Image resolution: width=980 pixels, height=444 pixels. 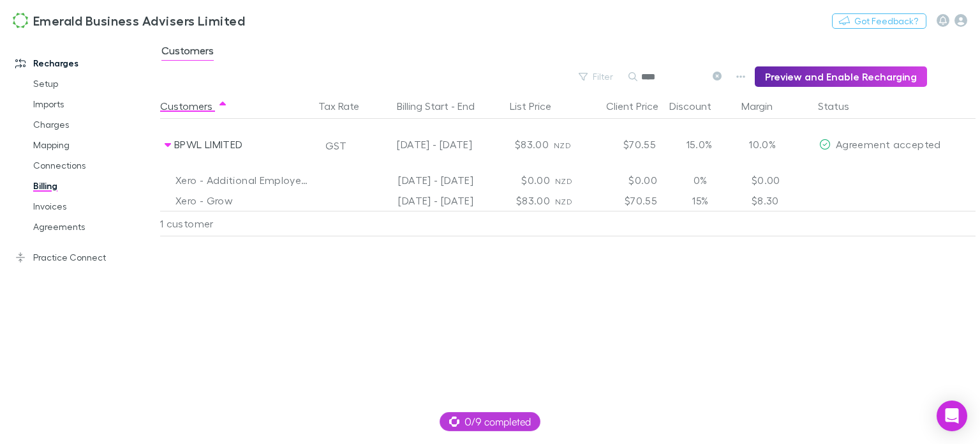 I want to click on a: Connections, so click(x=94, y=166).